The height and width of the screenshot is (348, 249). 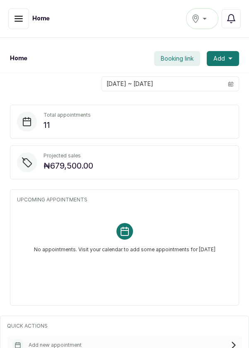 What do you see at coordinates (220, 59) in the screenshot?
I see `span: Add` at bounding box center [220, 59].